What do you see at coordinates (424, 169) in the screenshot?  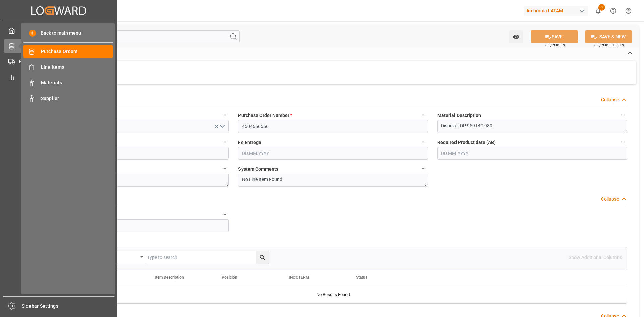 I see `button: System Comments` at bounding box center [424, 169].